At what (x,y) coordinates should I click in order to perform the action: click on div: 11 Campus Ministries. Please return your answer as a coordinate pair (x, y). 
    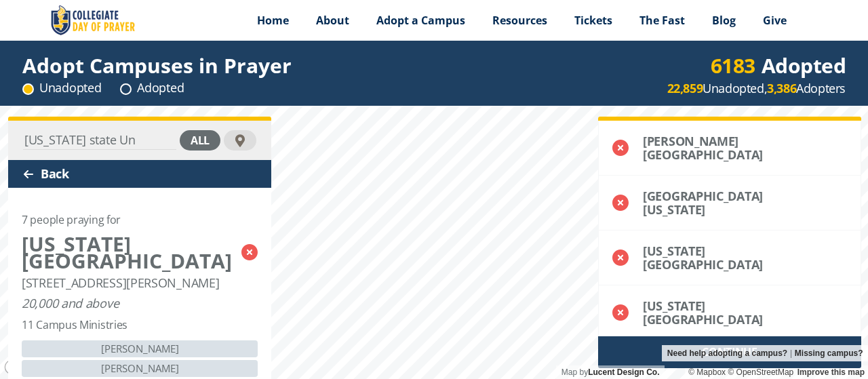
    Looking at the image, I should click on (74, 325).